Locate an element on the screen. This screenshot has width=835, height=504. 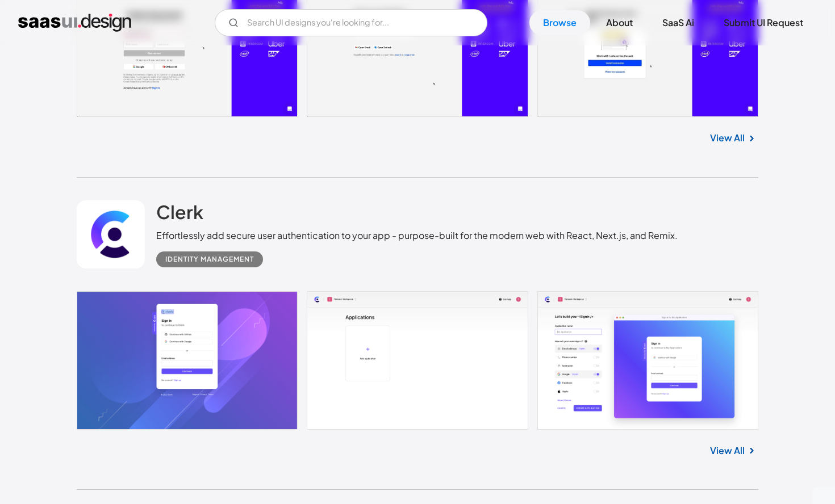
a: SaaS Ai is located at coordinates (678, 22).